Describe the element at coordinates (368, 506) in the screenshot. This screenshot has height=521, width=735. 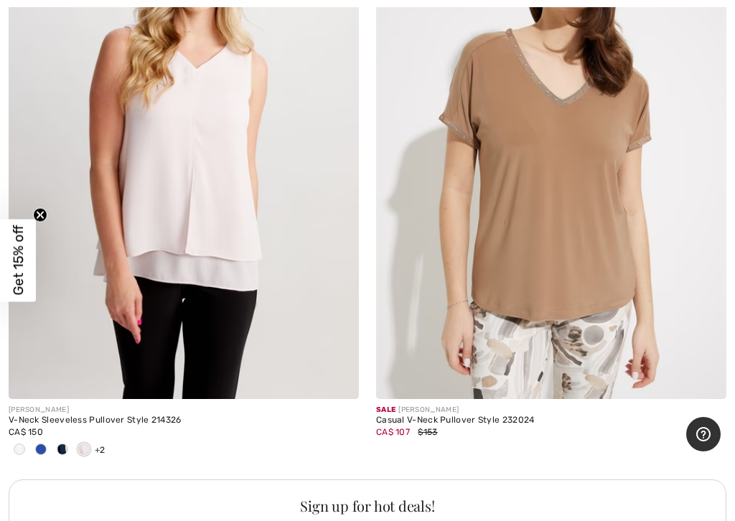
I see `div: Sign up for hot deals!` at that location.